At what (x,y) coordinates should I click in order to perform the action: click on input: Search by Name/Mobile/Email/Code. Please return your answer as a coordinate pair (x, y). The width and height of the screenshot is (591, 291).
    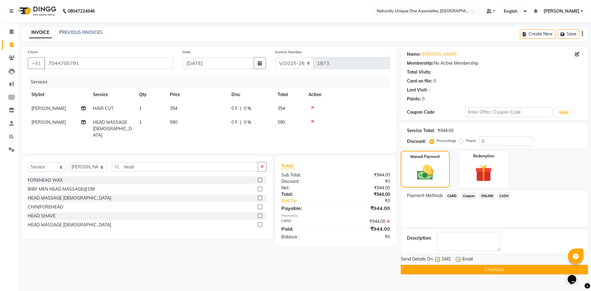
    Looking at the image, I should click on (109, 63).